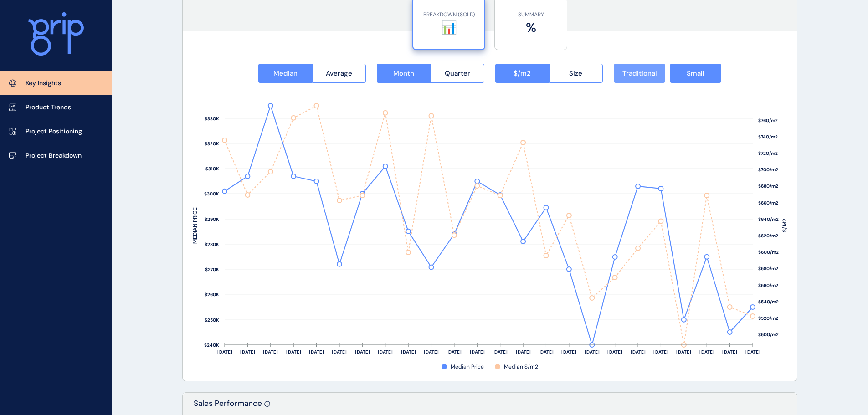 This screenshot has height=415, width=868. Describe the element at coordinates (521, 366) in the screenshot. I see `span: Median $/m2` at that location.